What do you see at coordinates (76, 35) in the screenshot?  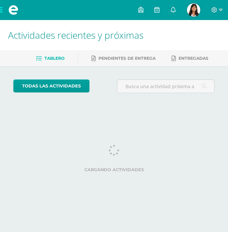 I see `span: Actividades recientes y próximas` at bounding box center [76, 35].